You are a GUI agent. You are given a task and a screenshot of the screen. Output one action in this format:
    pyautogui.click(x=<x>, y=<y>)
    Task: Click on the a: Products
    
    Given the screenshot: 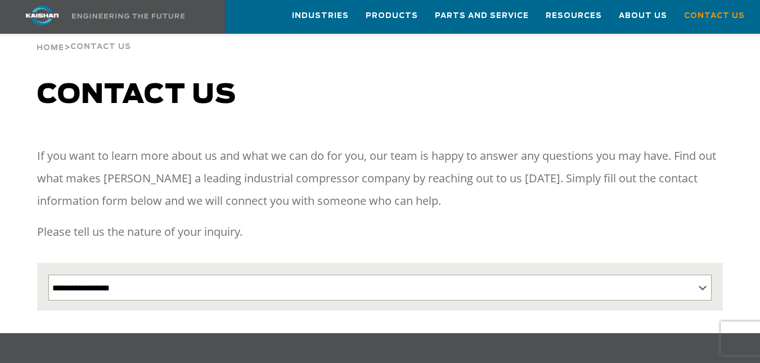 What is the action you would take?
    pyautogui.click(x=392, y=16)
    